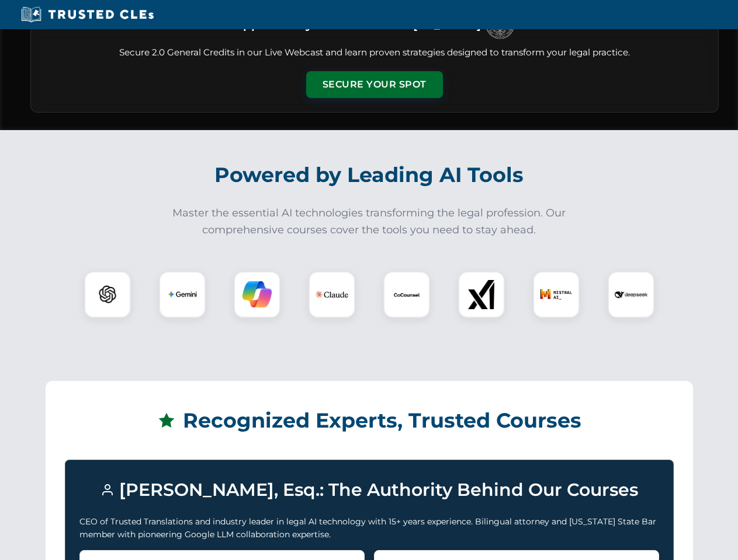 This screenshot has width=738, height=560. Describe the element at coordinates (107, 295) in the screenshot. I see `div: ChatGPT` at that location.